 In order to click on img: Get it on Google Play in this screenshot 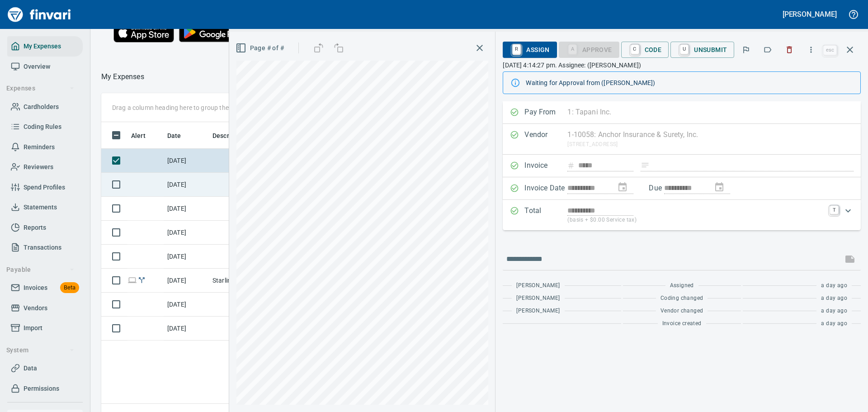, I will do `click(213, 32)`.